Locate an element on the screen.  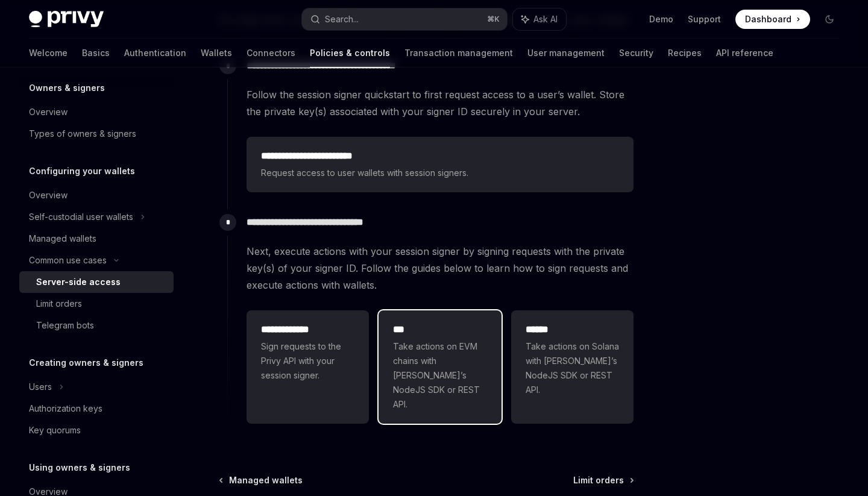
div: Users is located at coordinates (40, 387).